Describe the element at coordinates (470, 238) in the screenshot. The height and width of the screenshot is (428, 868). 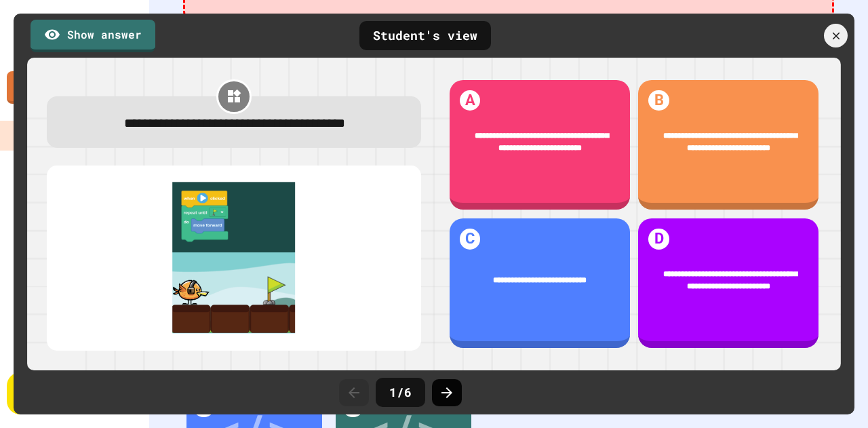
I see `h1: C` at that location.